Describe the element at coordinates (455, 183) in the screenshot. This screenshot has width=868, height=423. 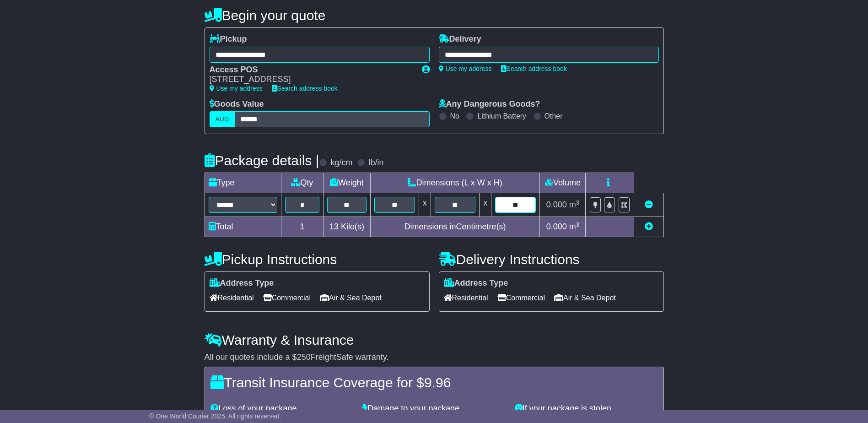
I see `td: Dimensions (L x W x H)` at that location.